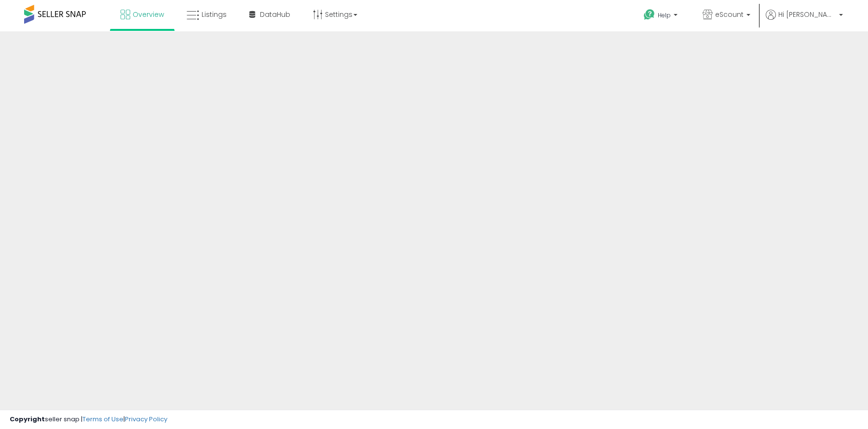 The image size is (868, 429). I want to click on span: Listings, so click(214, 15).